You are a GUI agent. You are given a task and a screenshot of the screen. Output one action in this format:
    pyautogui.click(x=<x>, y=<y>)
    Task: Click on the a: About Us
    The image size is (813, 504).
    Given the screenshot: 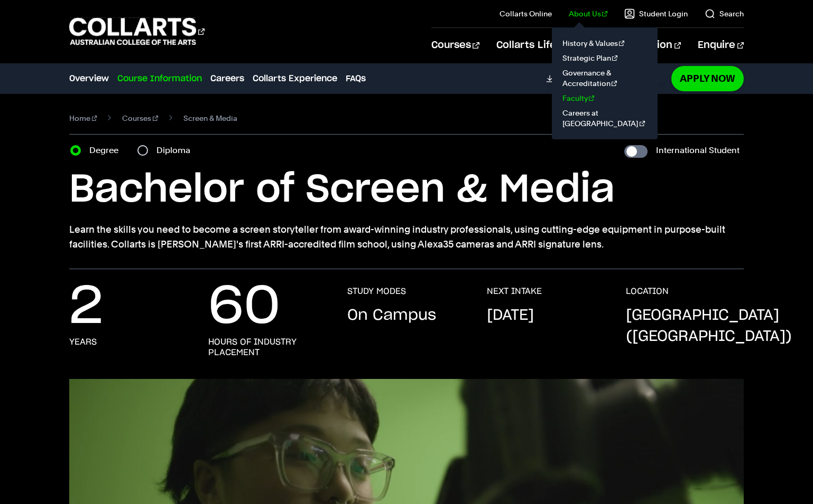 What is the action you would take?
    pyautogui.click(x=588, y=14)
    